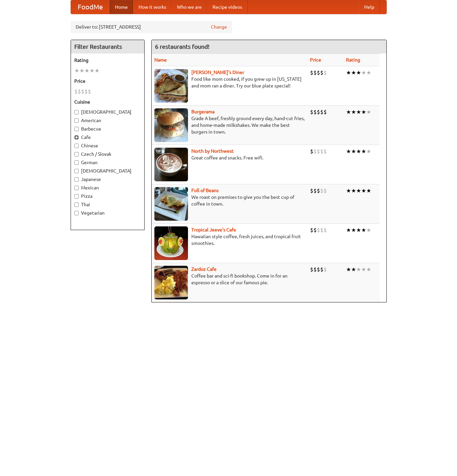 This screenshot has width=457, height=476. Describe the element at coordinates (77, 146) in the screenshot. I see `input: Chinese` at that location.